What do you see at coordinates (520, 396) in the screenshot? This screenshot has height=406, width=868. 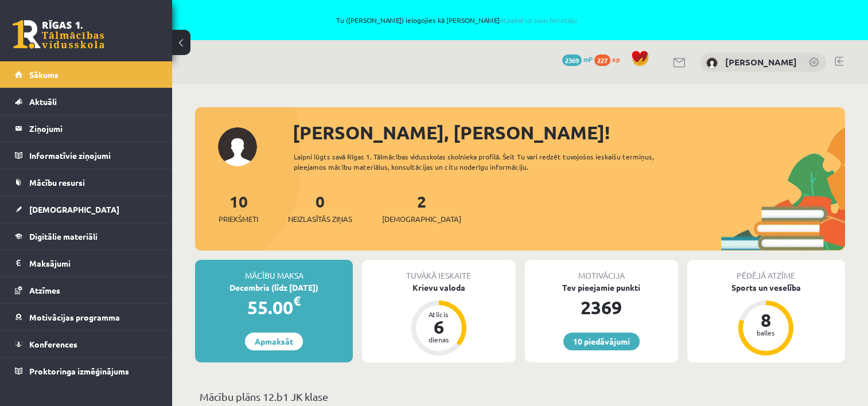 I see `p: Mācību plāns 12.b1 JK klase` at bounding box center [520, 396].